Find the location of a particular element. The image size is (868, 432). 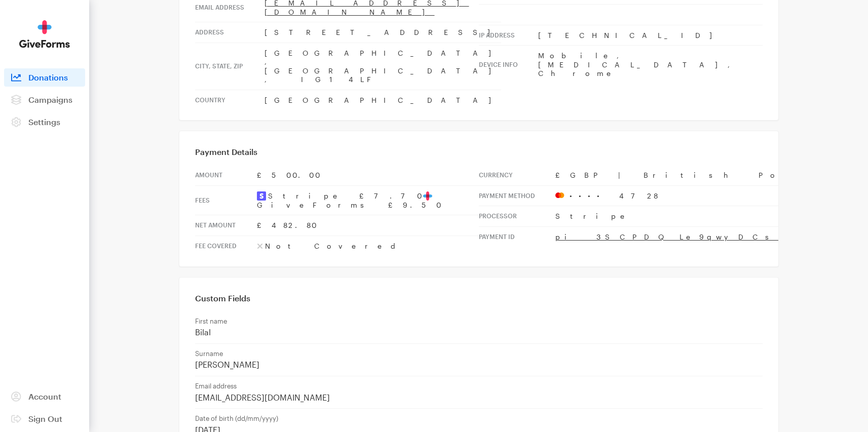

h3: Payment Details is located at coordinates (479, 152).